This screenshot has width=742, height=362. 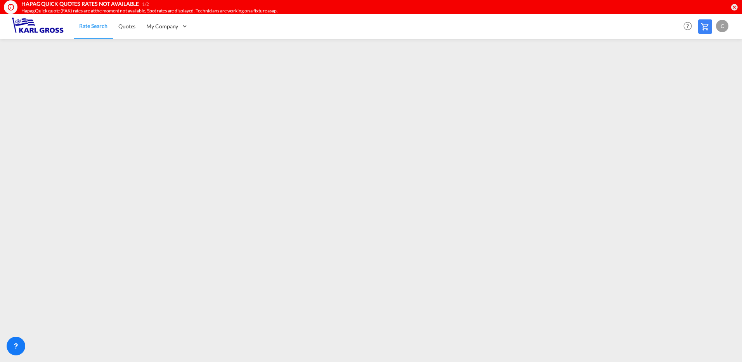 What do you see at coordinates (93, 26) in the screenshot?
I see `a: Rate Search` at bounding box center [93, 26].